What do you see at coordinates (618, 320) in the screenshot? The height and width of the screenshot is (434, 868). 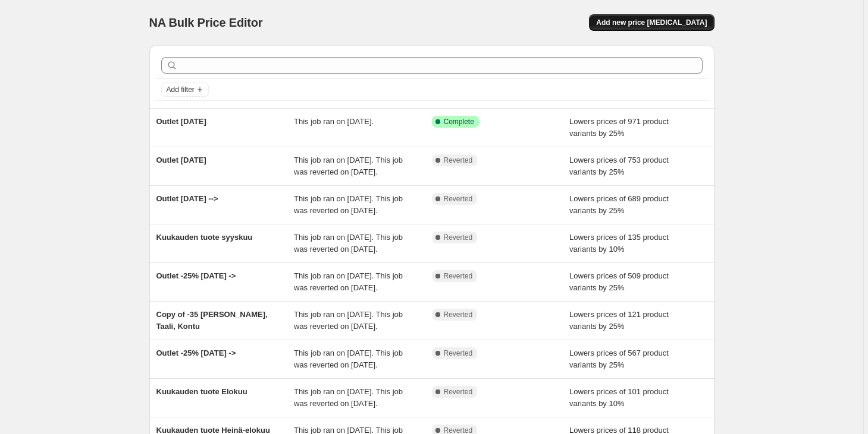 I see `span: Lowers prices of 121 product variants by 25%` at bounding box center [618, 320].